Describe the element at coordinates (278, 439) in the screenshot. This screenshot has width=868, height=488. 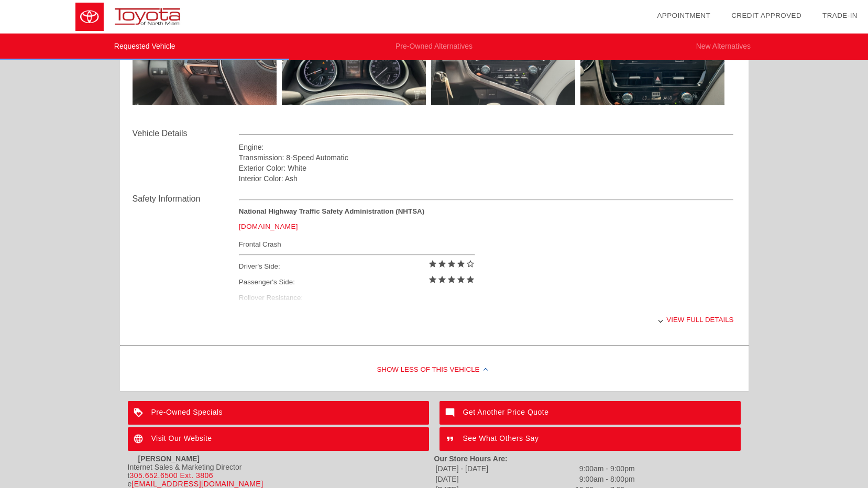
I see `div: Visit Our Website` at that location.